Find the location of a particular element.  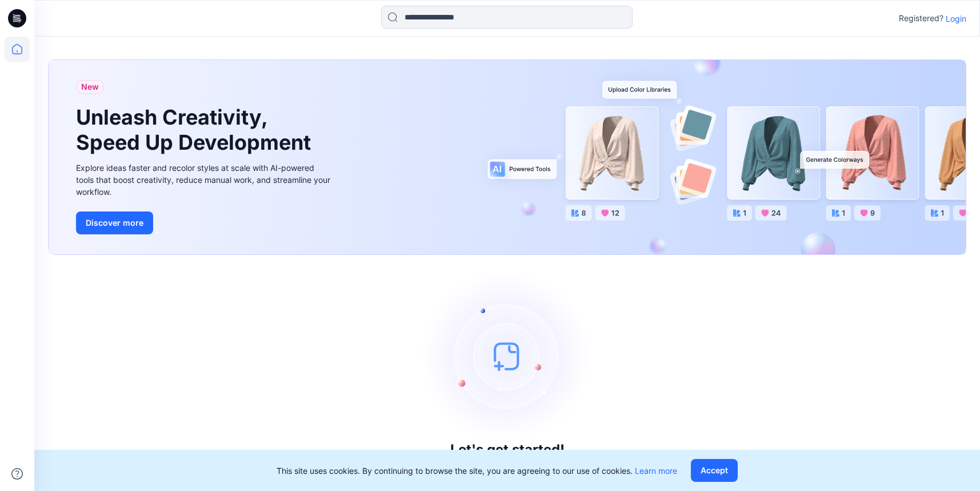

button: Accept is located at coordinates (715, 471).